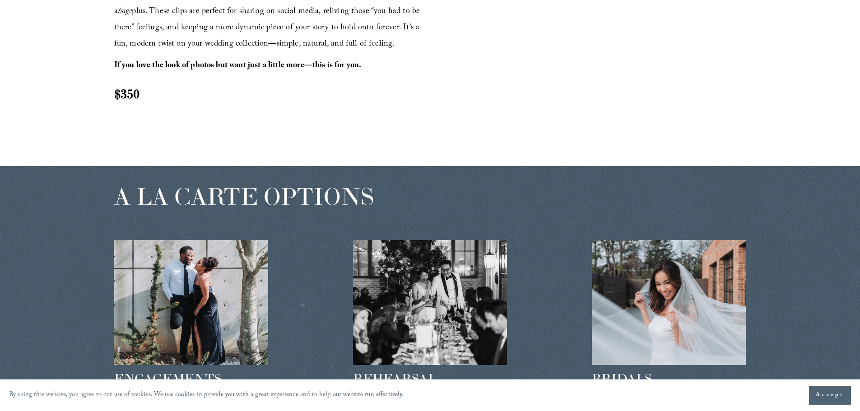  Describe the element at coordinates (238, 66) in the screenshot. I see `strong: If you love the look of photos but want just a little more—this is for you.` at that location.